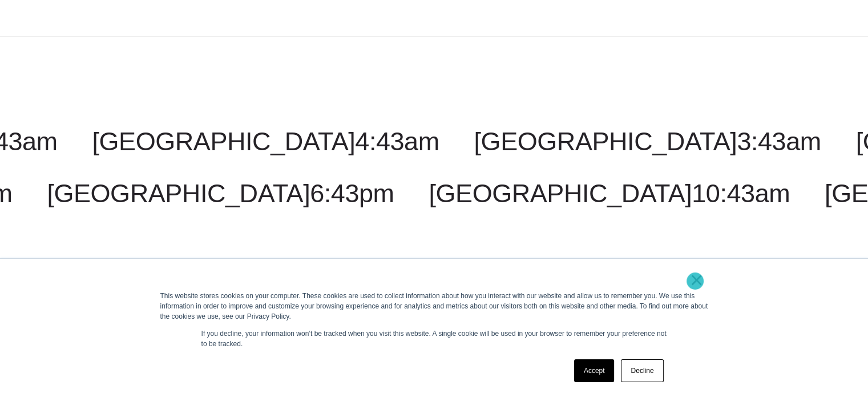  Describe the element at coordinates (434, 306) in the screenshot. I see `div: This website stores cookies on your computer. These cookies are used to collect information about...` at that location.